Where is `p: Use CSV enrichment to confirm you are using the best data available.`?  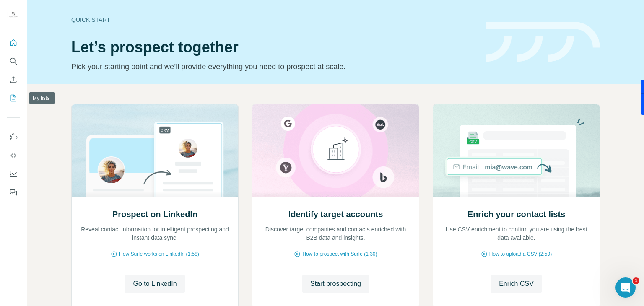 p: Use CSV enrichment to confirm you are using the best data available. is located at coordinates (516, 233).